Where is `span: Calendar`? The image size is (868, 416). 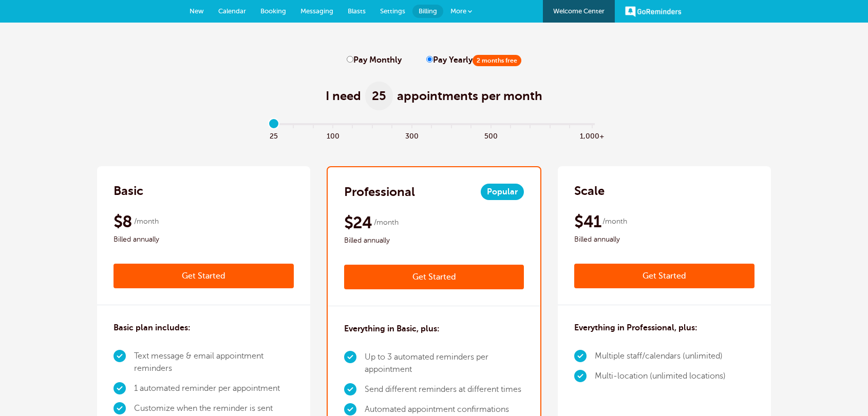
span: Calendar is located at coordinates (232, 11).